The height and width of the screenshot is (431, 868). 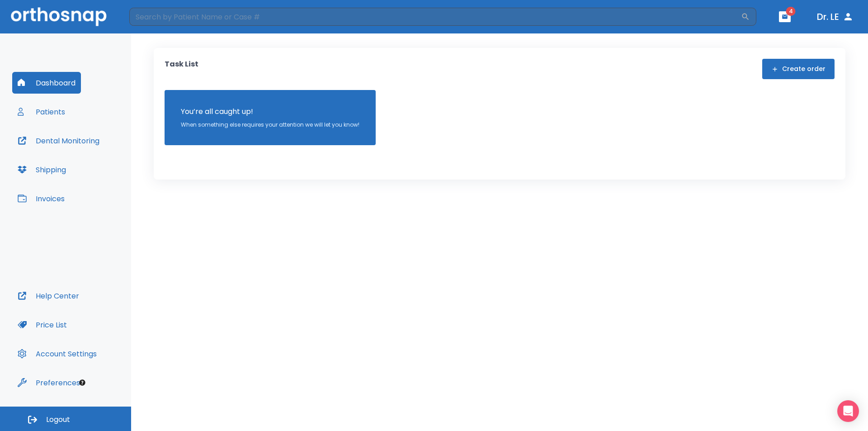 I want to click on button: Help Center, so click(x=48, y=296).